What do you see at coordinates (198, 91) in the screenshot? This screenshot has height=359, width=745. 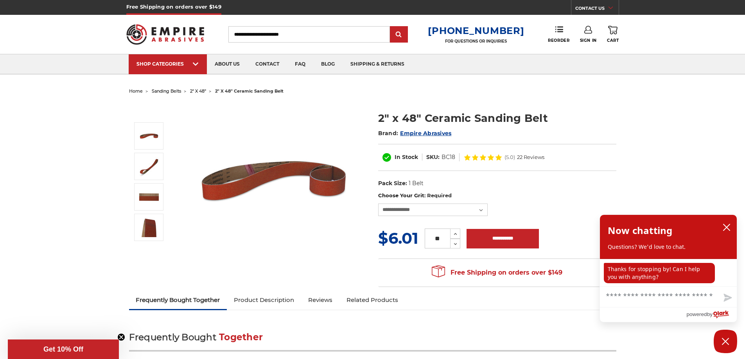 I see `span: 2" x 48"` at bounding box center [198, 91].